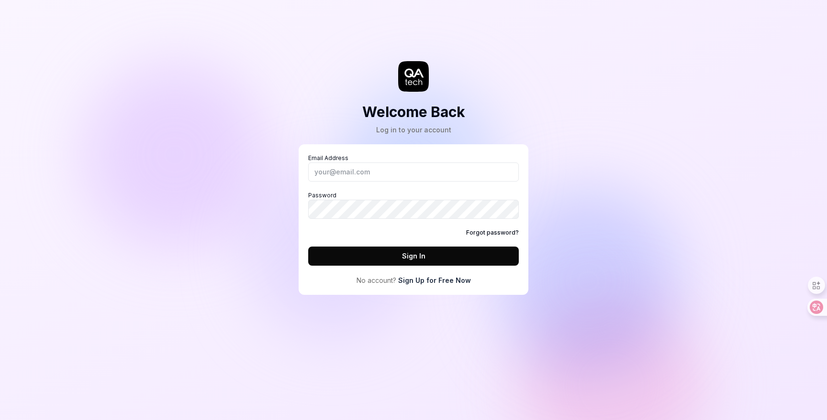  I want to click on button: Sign In, so click(413, 256).